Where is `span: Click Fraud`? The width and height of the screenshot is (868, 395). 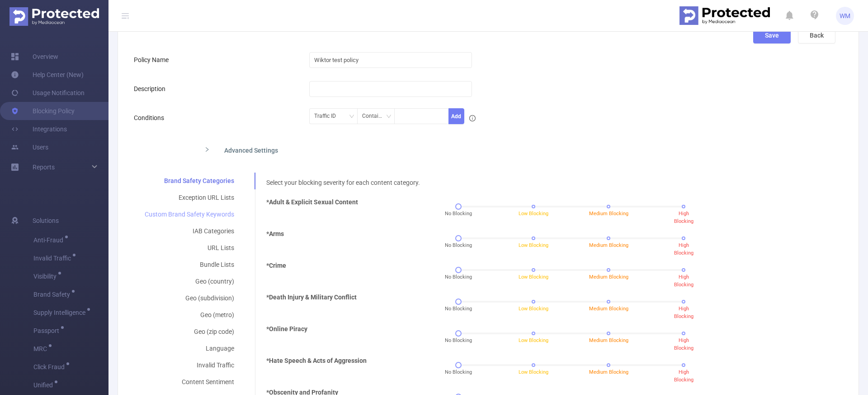
span: Click Fraud is located at coordinates (51, 367).